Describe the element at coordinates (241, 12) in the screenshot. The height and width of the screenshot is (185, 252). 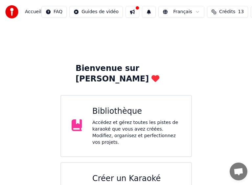
I see `span: 13` at that location.